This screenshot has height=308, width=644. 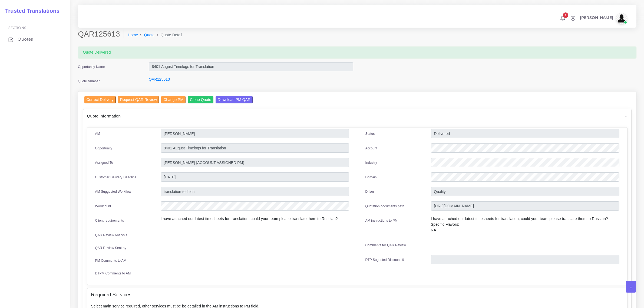 I want to click on span: Sections, so click(x=17, y=28).